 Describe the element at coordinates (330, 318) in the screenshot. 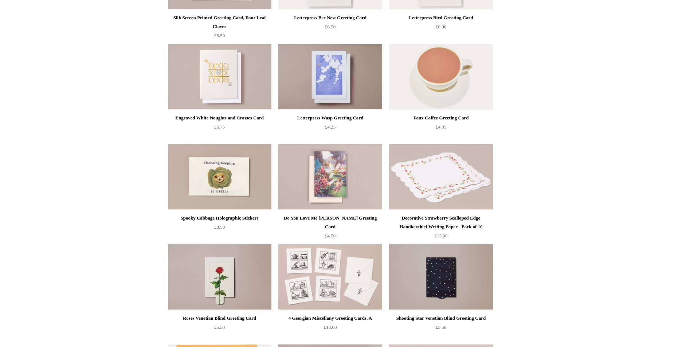

I see `div: 4 Georgian Miscellany Greeting Cards, A` at that location.